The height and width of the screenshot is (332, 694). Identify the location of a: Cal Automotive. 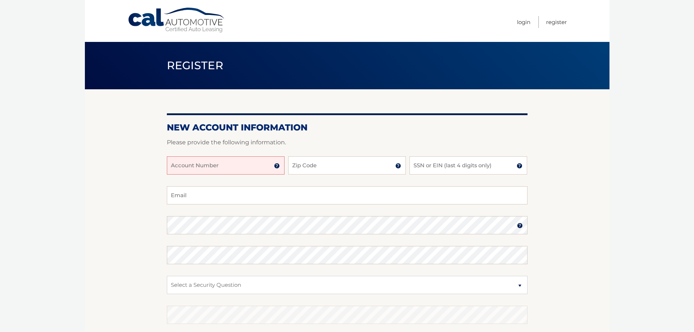
(177, 20).